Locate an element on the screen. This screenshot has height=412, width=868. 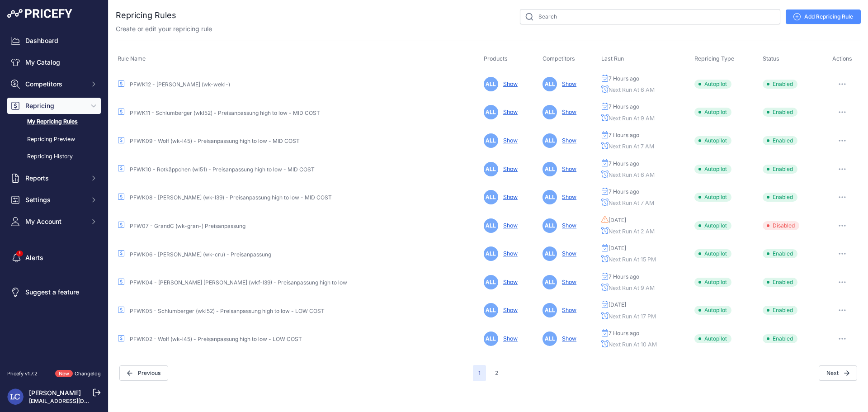
a: Add Repricing Rule is located at coordinates (823, 17).